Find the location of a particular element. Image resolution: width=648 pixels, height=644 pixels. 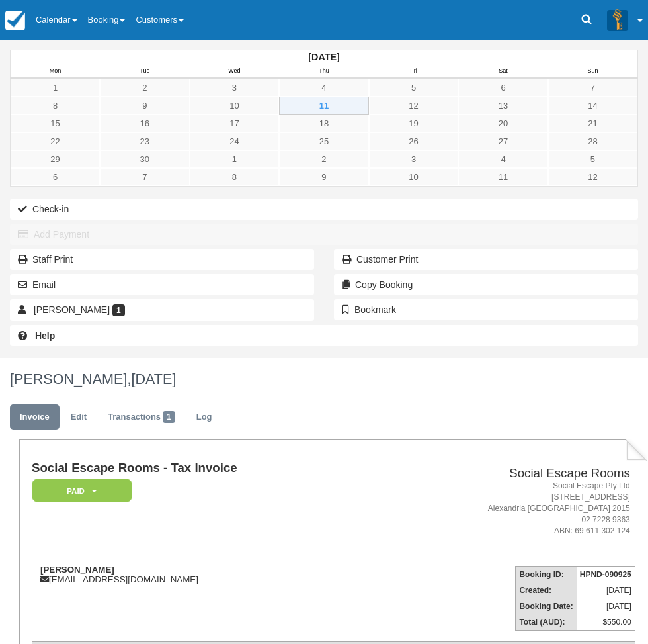

td: $550.00 is located at coordinates (606, 622).